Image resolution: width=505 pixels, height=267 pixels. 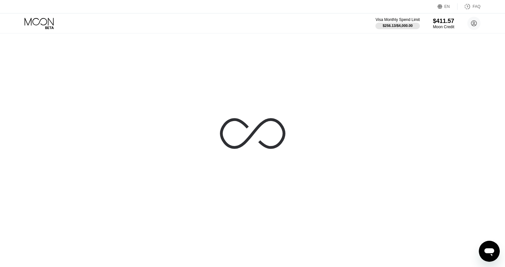 What do you see at coordinates (444, 27) in the screenshot?
I see `div: Moon Credit` at bounding box center [444, 27].